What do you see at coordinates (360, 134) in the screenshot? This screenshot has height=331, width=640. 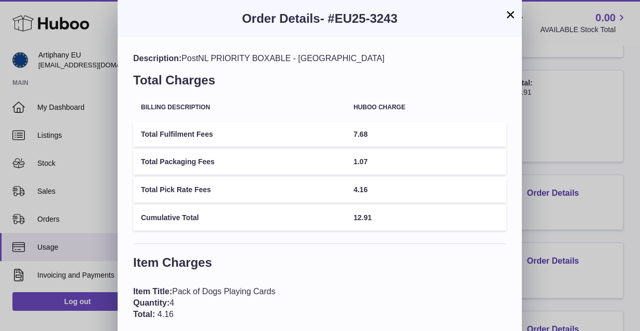 I see `span: 7.68` at bounding box center [360, 134].